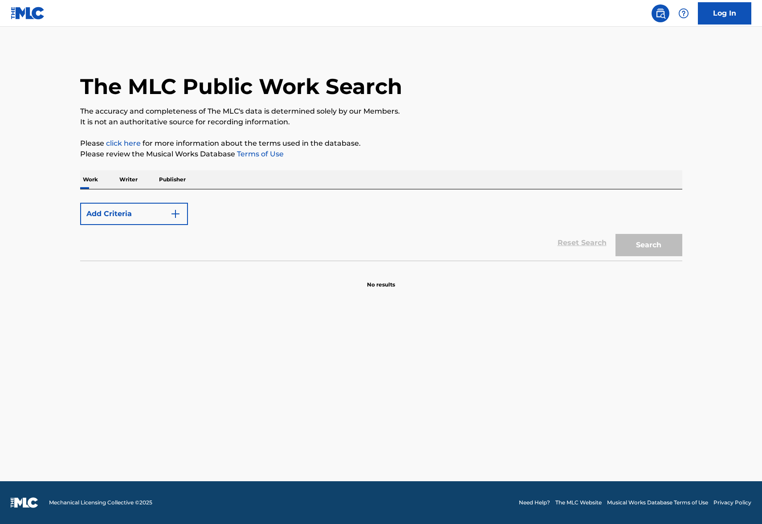 This screenshot has height=524, width=762. Describe the element at coordinates (172, 180) in the screenshot. I see `p: Publisher` at that location.